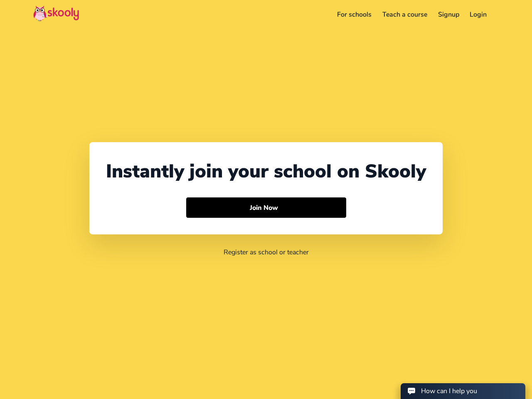 This screenshot has height=399, width=532. I want to click on button: Join Now, so click(266, 208).